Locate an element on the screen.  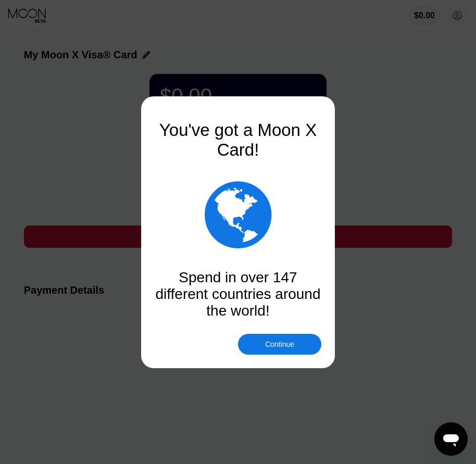
div: Spend in over 147 different countries around the world! is located at coordinates (238, 294).